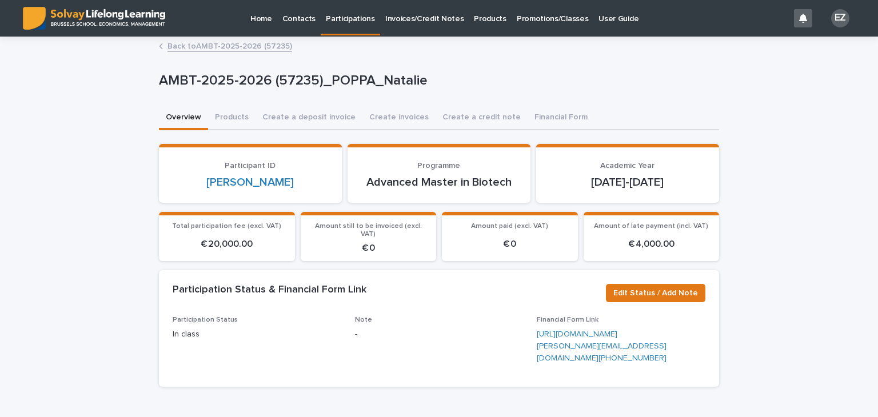  What do you see at coordinates (437, 81) in the screenshot?
I see `p: AMBT-2025-2026 (57235)_POPPA_Natalie` at bounding box center [437, 81].